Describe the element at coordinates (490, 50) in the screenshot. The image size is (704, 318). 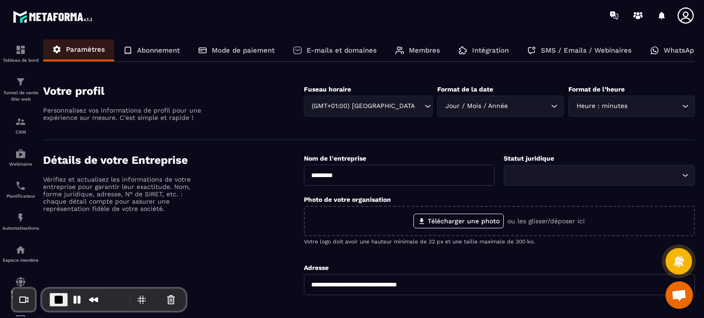
I see `p: Intégration` at that location.